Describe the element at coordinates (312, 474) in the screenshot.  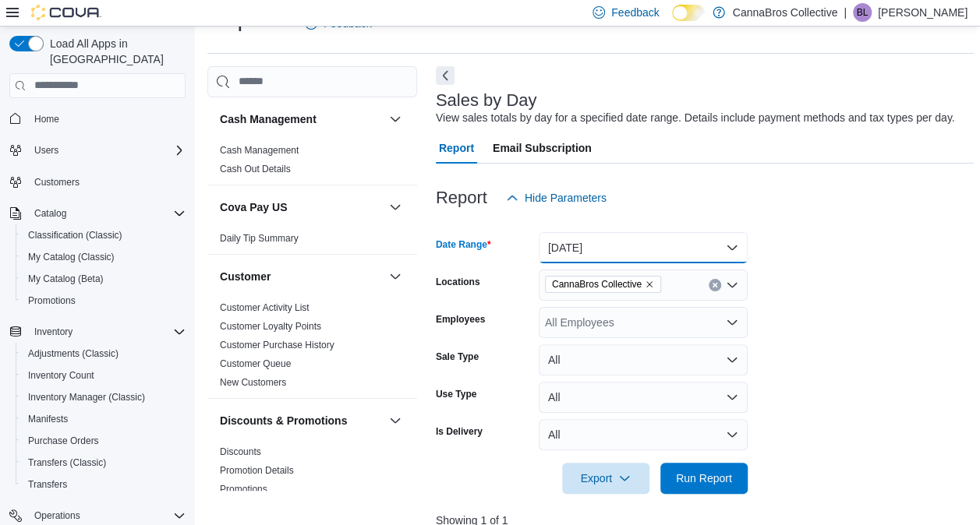
I see `div: Discounts & Promotions` at that location.